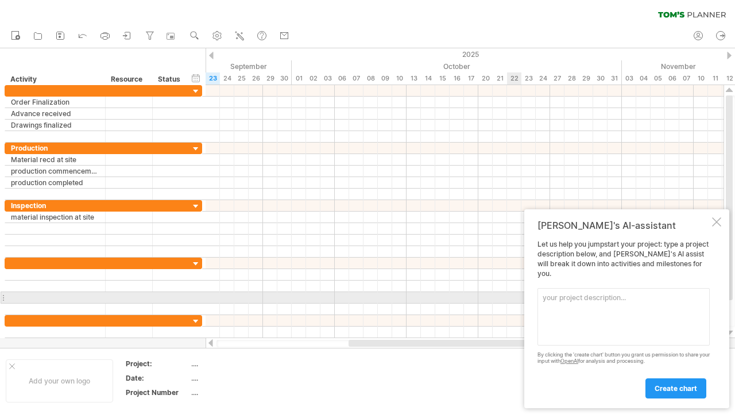 Image resolution: width=735 pixels, height=414 pixels. What do you see at coordinates (371, 78) in the screenshot?
I see `div: Wednesday, 8 October 2025` at bounding box center [371, 78].